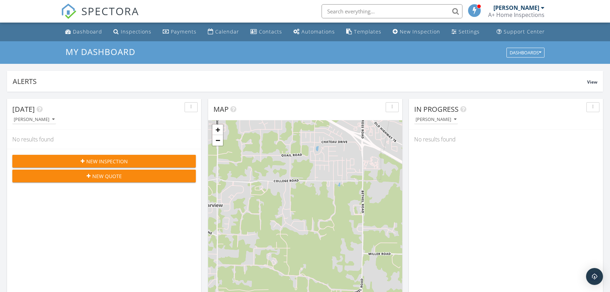 The image size is (610, 292). What do you see at coordinates (318, 31) in the screenshot?
I see `div: Automations` at bounding box center [318, 31].